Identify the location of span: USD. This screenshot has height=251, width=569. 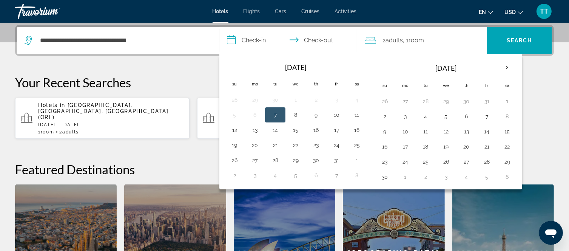
(510, 12).